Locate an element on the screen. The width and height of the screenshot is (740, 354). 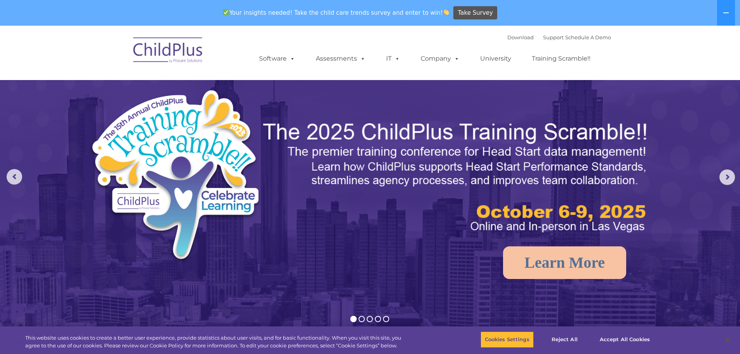
div: This website uses cookies to create a better user experience, provide statistics about user visit... is located at coordinates (216, 341).